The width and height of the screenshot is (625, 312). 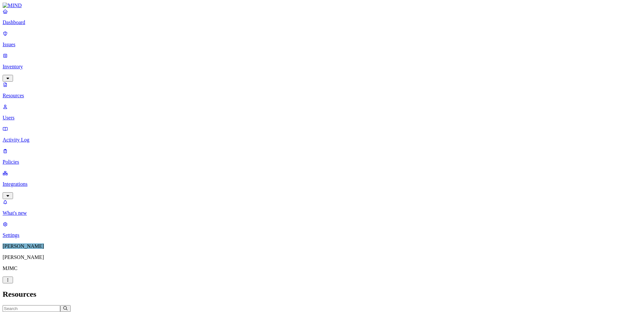 What do you see at coordinates (313, 294) in the screenshot?
I see `h2: Resources` at bounding box center [313, 294].